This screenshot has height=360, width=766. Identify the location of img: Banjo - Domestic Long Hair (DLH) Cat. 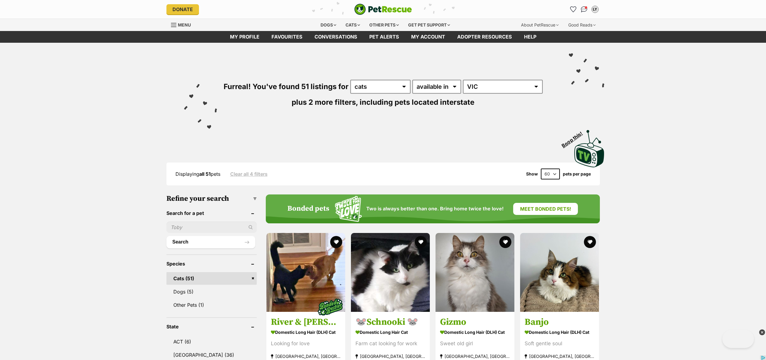
(559, 272).